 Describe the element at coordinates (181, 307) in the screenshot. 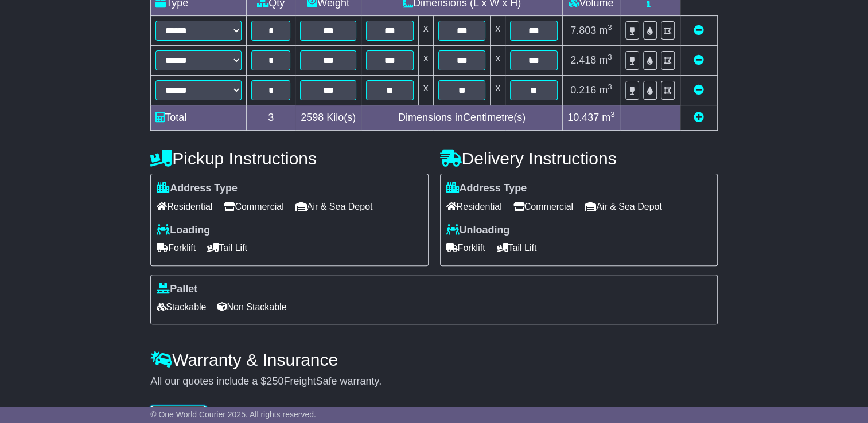

I see `span: Stackable` at that location.